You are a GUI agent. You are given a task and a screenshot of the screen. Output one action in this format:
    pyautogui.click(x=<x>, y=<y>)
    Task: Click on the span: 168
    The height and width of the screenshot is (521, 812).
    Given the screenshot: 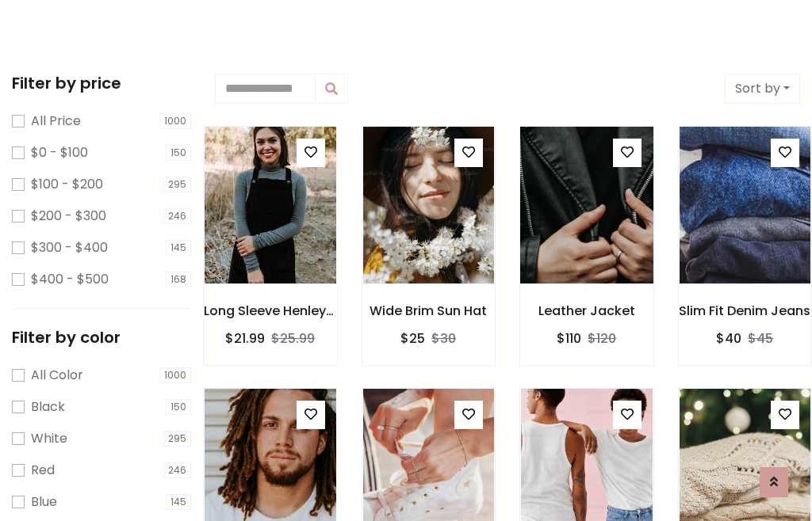 What is the action you would take?
    pyautogui.click(x=178, y=280)
    